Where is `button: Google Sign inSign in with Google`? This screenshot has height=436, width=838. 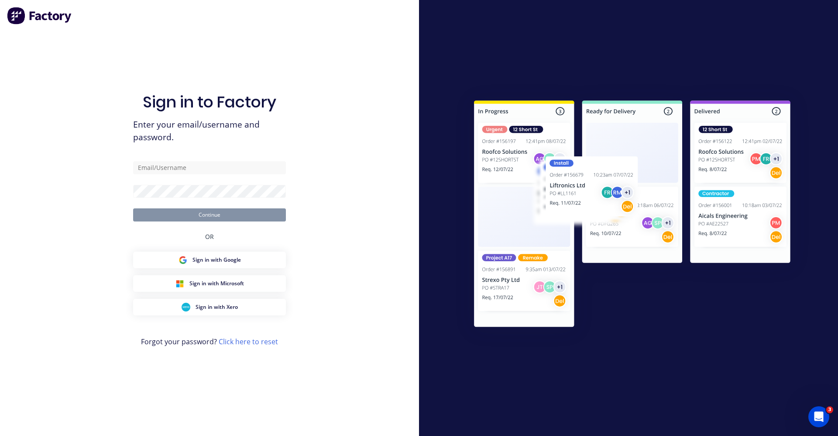
button: Google Sign inSign in with Google is located at coordinates (210, 260).